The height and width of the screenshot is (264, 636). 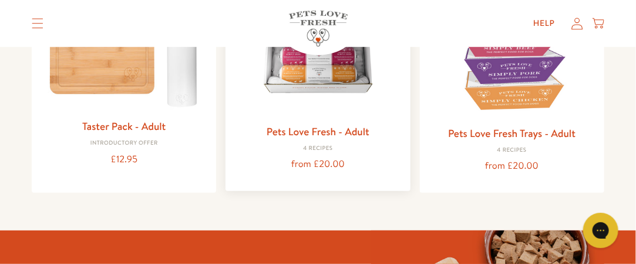 I want to click on button: Gorgias live chat, so click(x=23, y=22).